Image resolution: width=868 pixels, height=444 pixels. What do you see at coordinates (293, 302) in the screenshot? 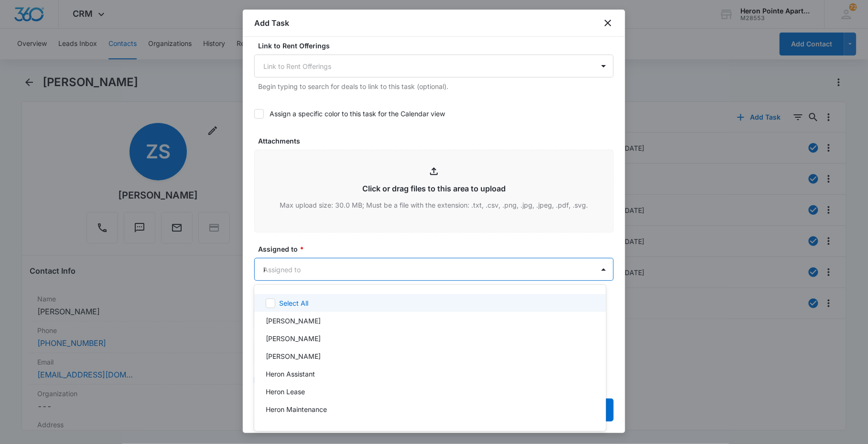
I see `p: Select All` at bounding box center [293, 302].